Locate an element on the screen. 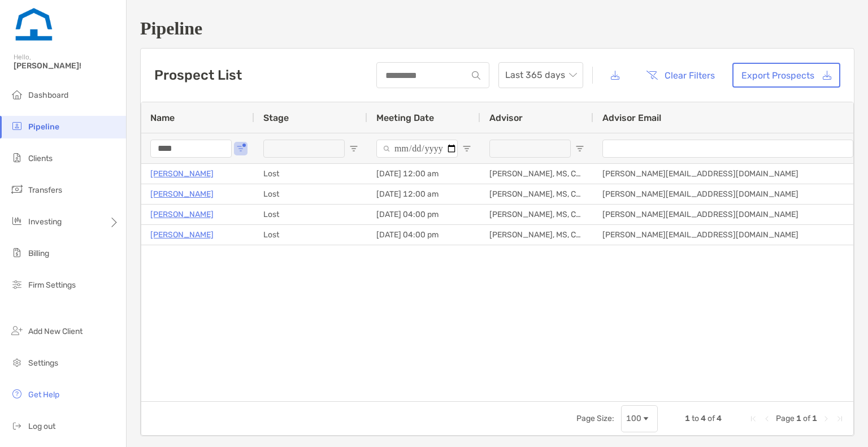 This screenshot has height=447, width=868. span: Add New Client is located at coordinates (55, 331).